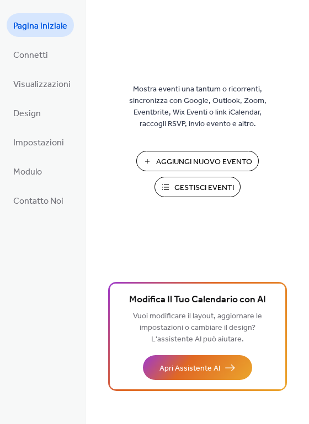 The width and height of the screenshot is (309, 424). I want to click on button: Aggiungi Nuovo Evento, so click(197, 161).